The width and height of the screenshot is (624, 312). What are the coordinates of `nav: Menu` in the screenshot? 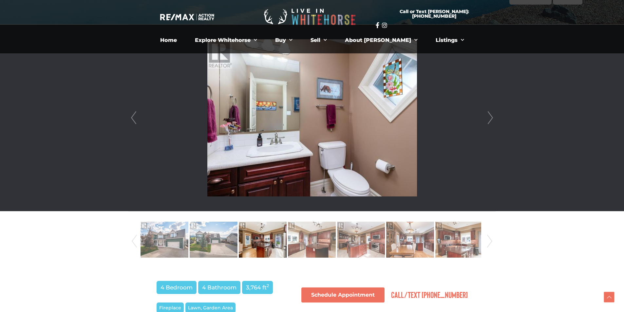 It's located at (312, 40).